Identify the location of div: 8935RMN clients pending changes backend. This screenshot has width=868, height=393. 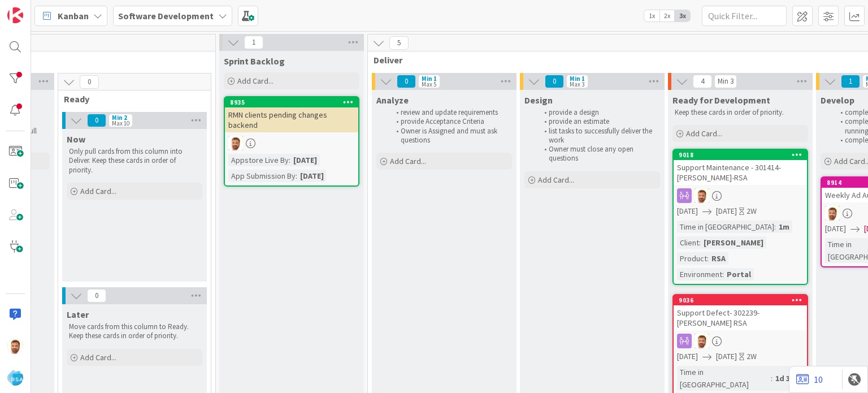
(292, 115).